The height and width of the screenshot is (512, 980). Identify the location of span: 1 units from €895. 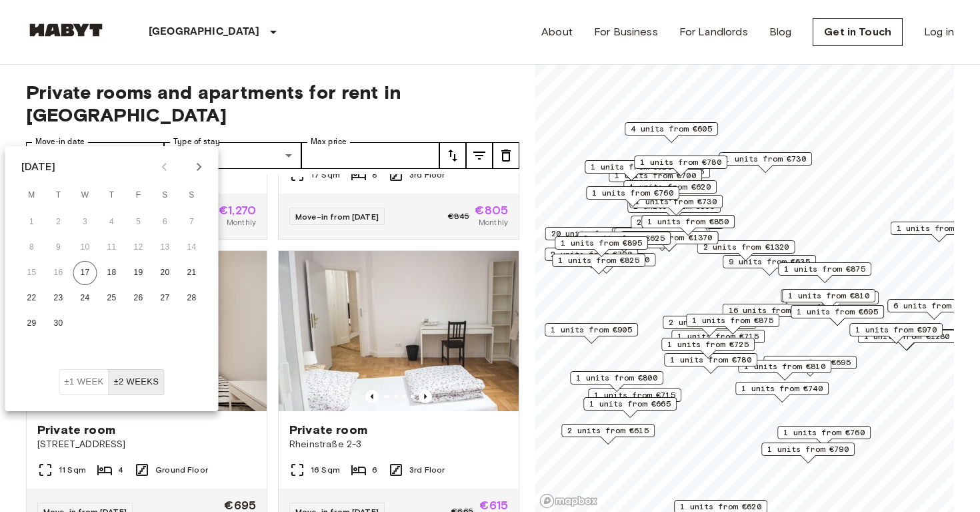
(601, 243).